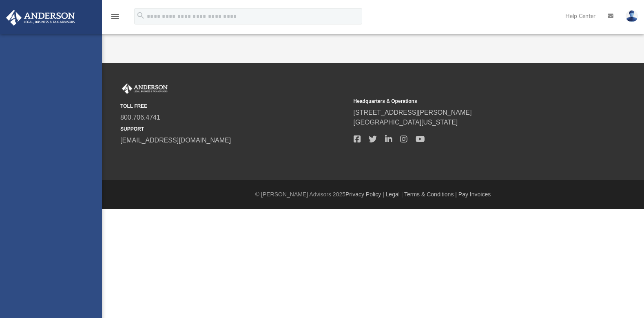 The width and height of the screenshot is (644, 318). What do you see at coordinates (365, 194) in the screenshot?
I see `a: Privacy Policy |` at bounding box center [365, 194].